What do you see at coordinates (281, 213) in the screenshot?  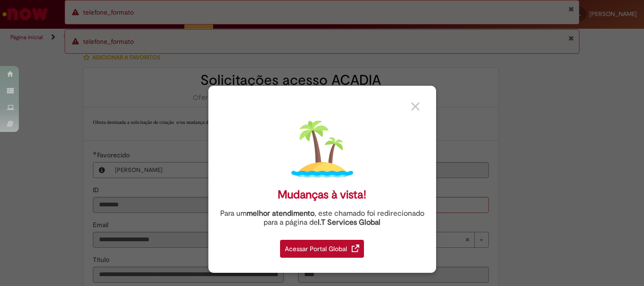 I see `strong: melhor atendimento` at bounding box center [281, 213].